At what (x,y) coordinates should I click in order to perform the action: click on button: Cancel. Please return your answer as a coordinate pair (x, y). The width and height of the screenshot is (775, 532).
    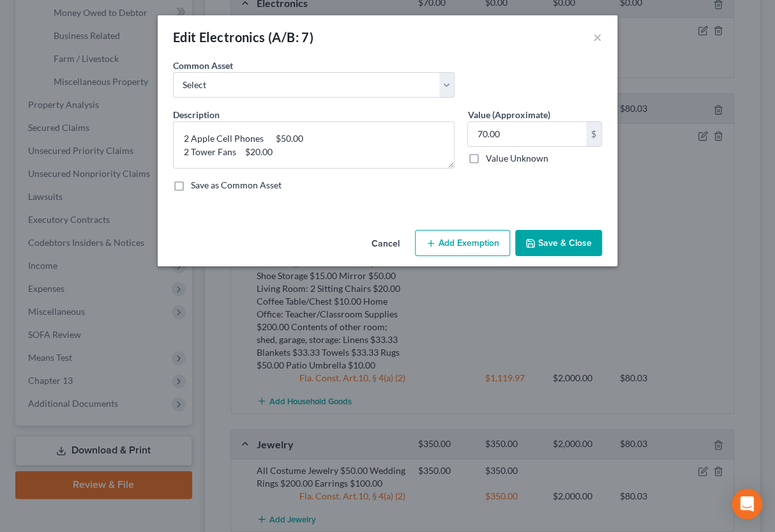
    Looking at the image, I should click on (386, 243).